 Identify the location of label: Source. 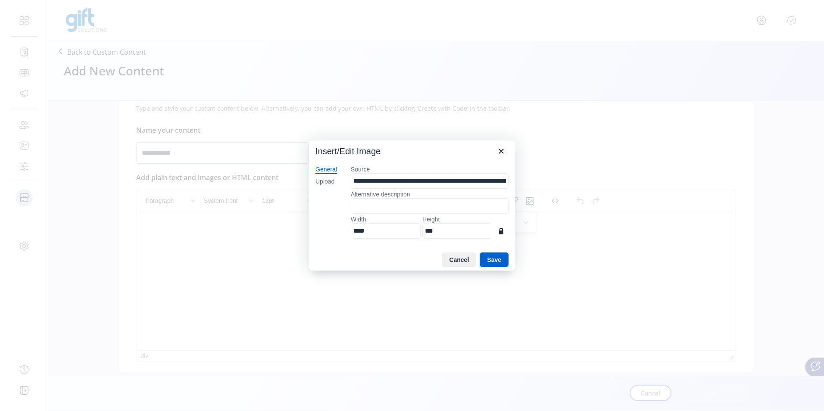
(430, 169).